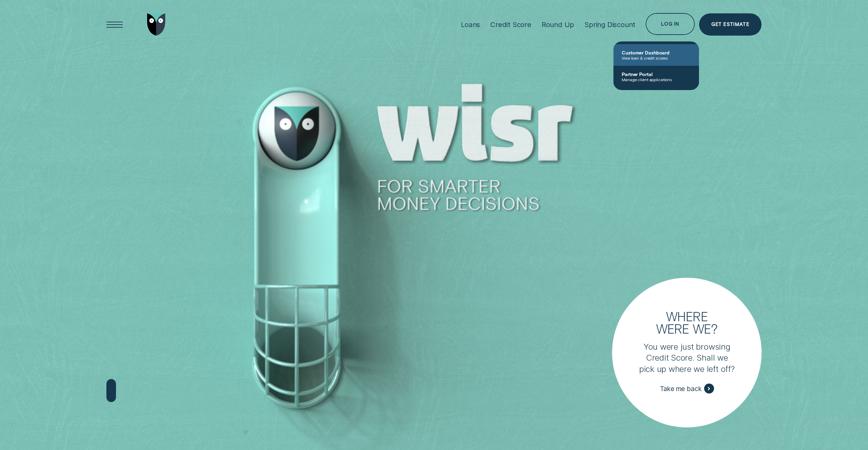 The height and width of the screenshot is (450, 868). I want to click on a: Where were we?You were just browsing Credit Score. Shall we pick up where we left off?Take me back, so click(687, 352).